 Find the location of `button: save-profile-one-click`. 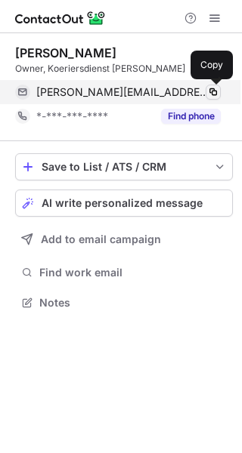

button: save-profile-one-click is located at coordinates (124, 167).